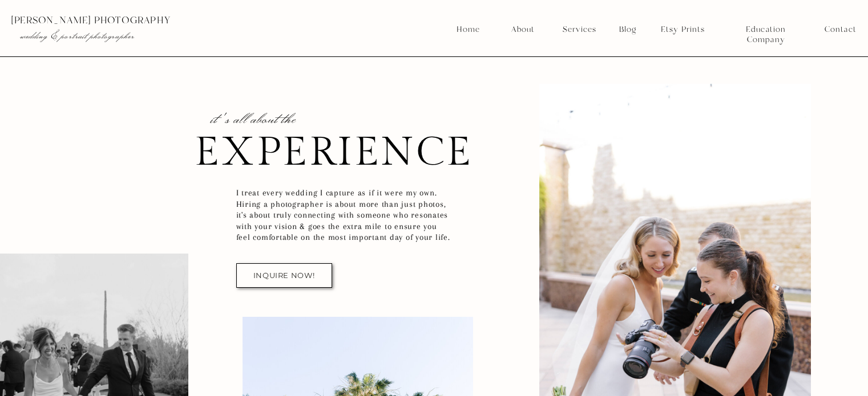 The width and height of the screenshot is (868, 396). I want to click on a: About, so click(522, 29).